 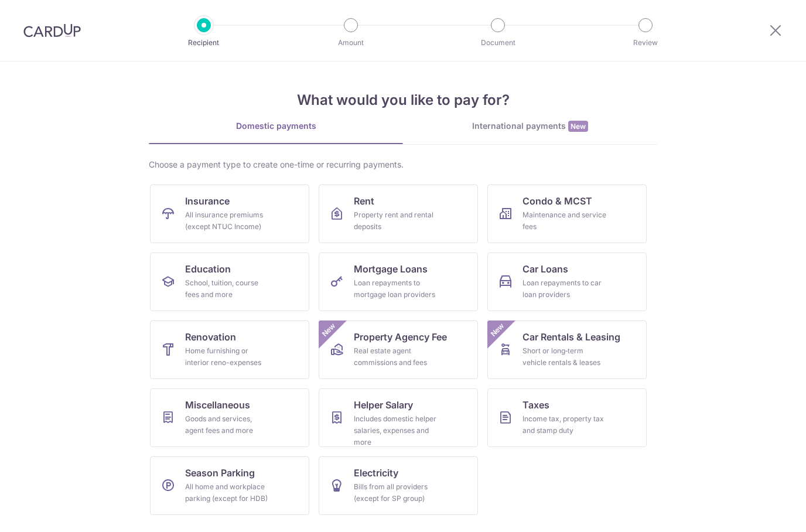 What do you see at coordinates (403, 100) in the screenshot?
I see `h4: What would you like to pay for?` at bounding box center [403, 100].